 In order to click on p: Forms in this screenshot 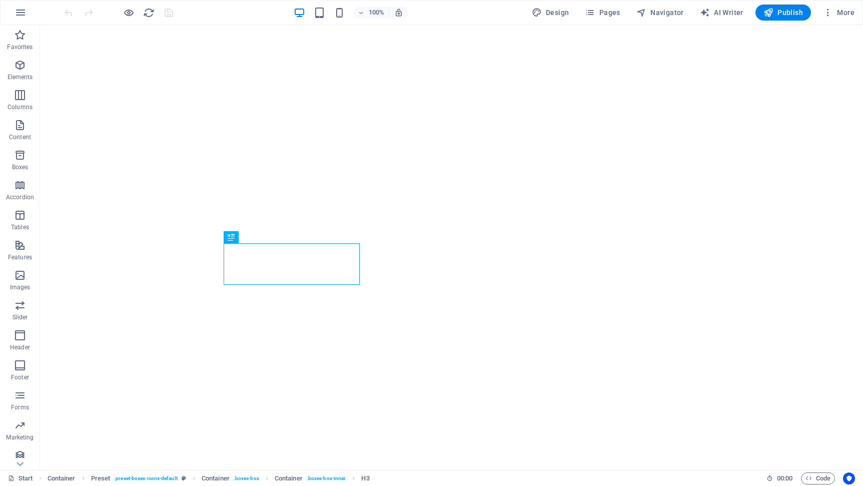, I will do `click(20, 407)`.